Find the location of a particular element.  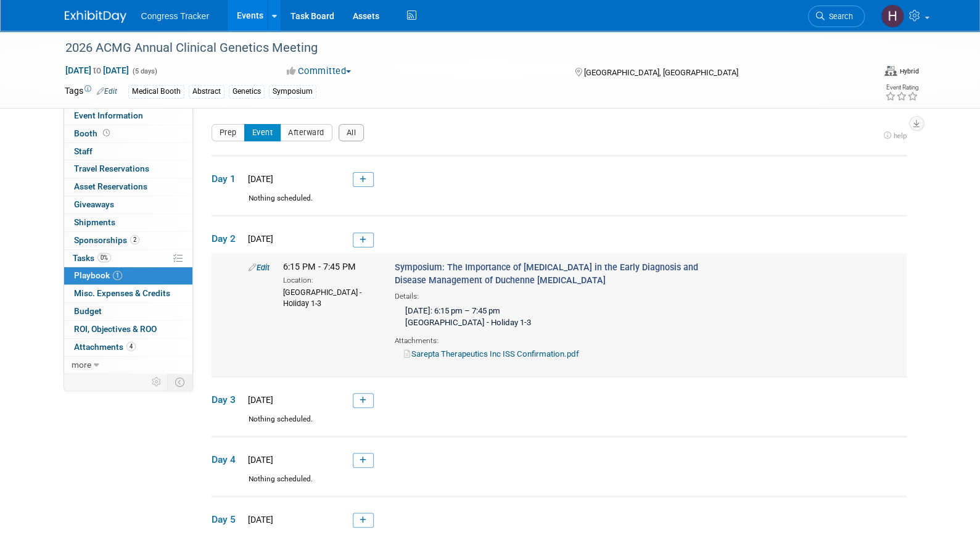

img: ExhibitDay is located at coordinates (96, 17).